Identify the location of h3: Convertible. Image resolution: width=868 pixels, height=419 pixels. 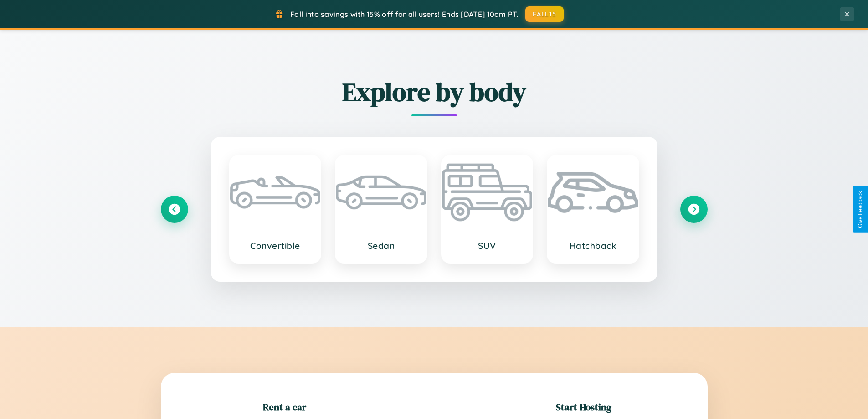
(275, 245).